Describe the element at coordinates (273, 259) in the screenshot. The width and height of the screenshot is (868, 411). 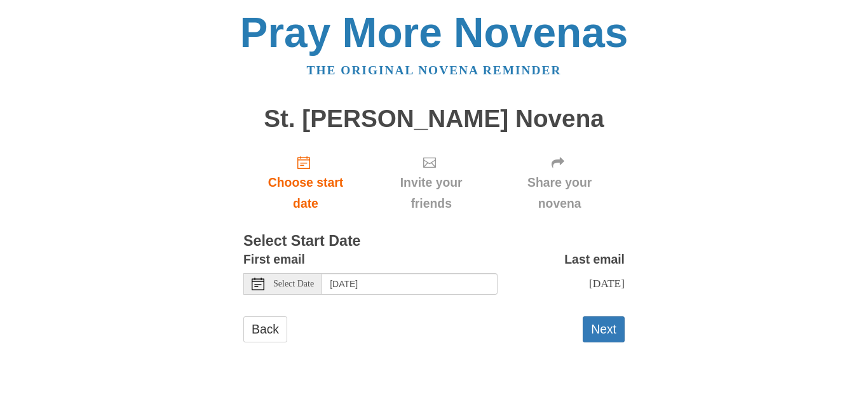
I see `label: First email` at that location.